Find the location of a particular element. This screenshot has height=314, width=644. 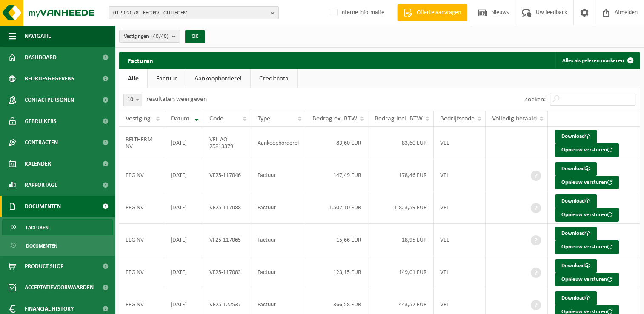

span: Acceptatievoorwaarden is located at coordinates (59, 288).